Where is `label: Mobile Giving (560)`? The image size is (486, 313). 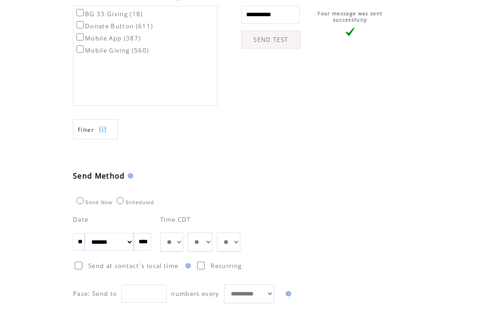
label: Mobile Giving (560) is located at coordinates (112, 50).